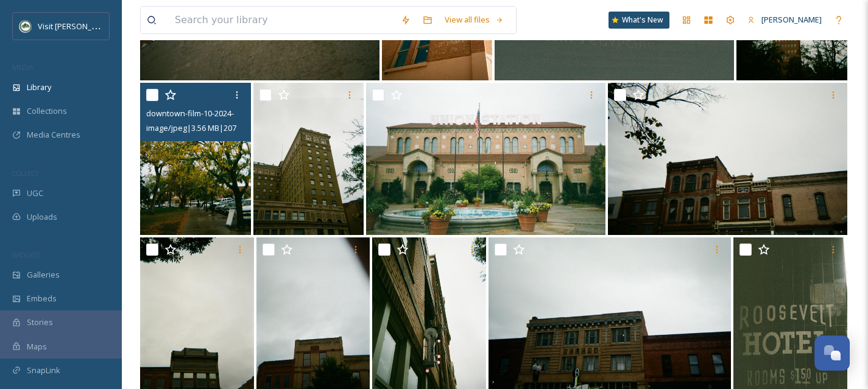 The image size is (868, 389). What do you see at coordinates (832, 353) in the screenshot?
I see `button: Open Chat` at bounding box center [832, 353].